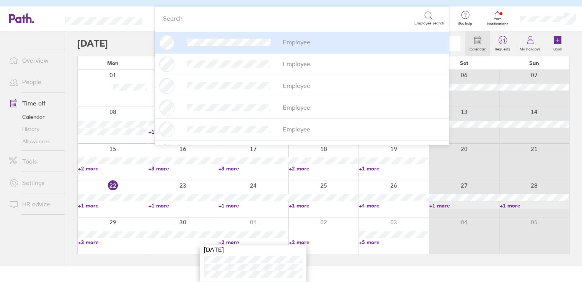 The image size is (582, 282). What do you see at coordinates (429, 23) in the screenshot?
I see `span: Employee search` at bounding box center [429, 23].